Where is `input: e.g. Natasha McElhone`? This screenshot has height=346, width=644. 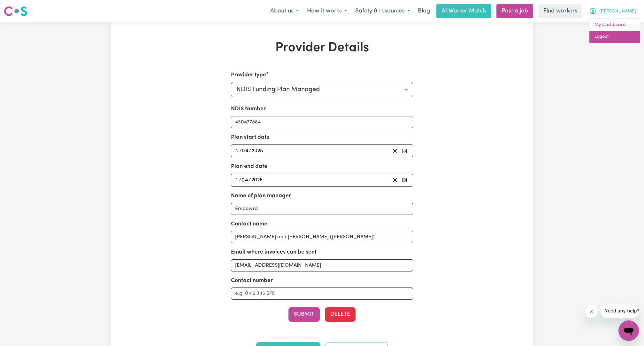 input: e.g. Natasha McElhone is located at coordinates (322, 237).